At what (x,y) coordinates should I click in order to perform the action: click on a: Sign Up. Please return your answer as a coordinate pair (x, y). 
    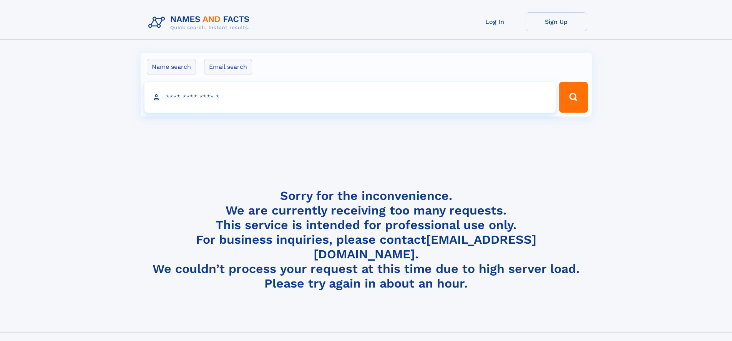
    Looking at the image, I should click on (557, 22).